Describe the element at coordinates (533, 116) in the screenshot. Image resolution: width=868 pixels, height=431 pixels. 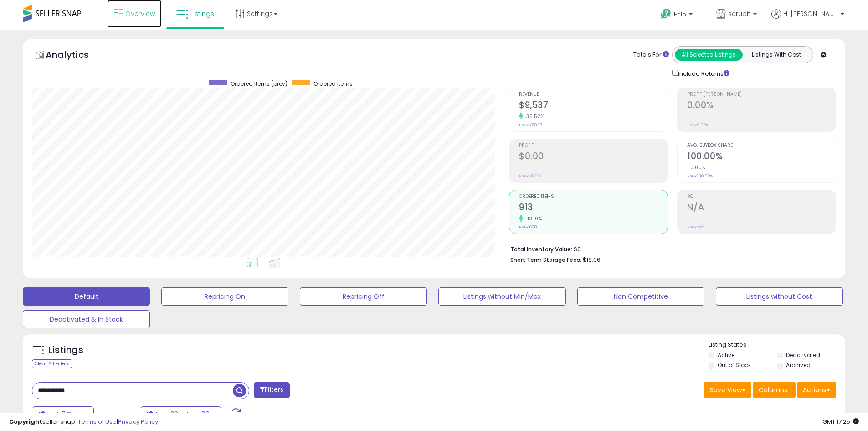
I see `small: 35.52%` at that location.